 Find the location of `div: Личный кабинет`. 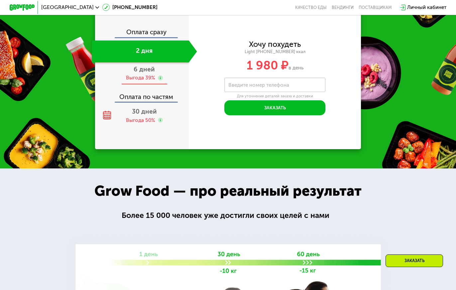

div: Личный кабинет is located at coordinates (426, 7).